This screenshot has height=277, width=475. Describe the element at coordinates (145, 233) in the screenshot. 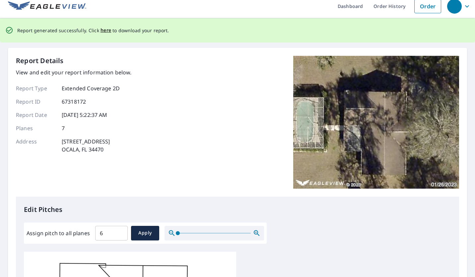

I see `span: Apply` at that location.